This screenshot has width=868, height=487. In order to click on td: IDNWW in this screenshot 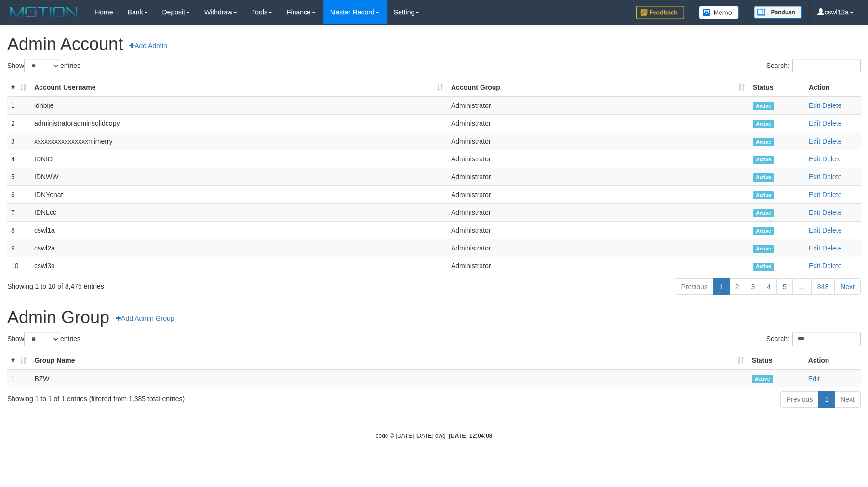, I will do `click(238, 176)`.